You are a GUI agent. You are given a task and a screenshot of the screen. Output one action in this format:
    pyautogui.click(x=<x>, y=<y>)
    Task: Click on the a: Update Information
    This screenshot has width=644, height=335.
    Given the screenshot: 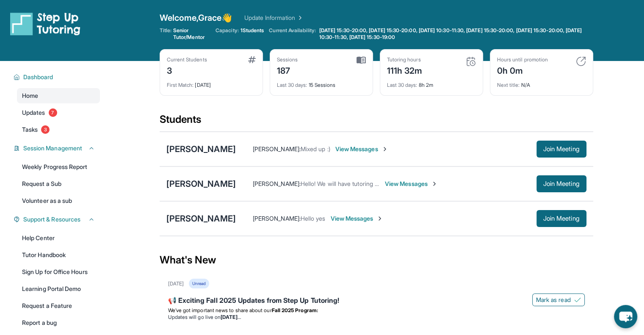 What is the action you would take?
    pyautogui.click(x=274, y=18)
    